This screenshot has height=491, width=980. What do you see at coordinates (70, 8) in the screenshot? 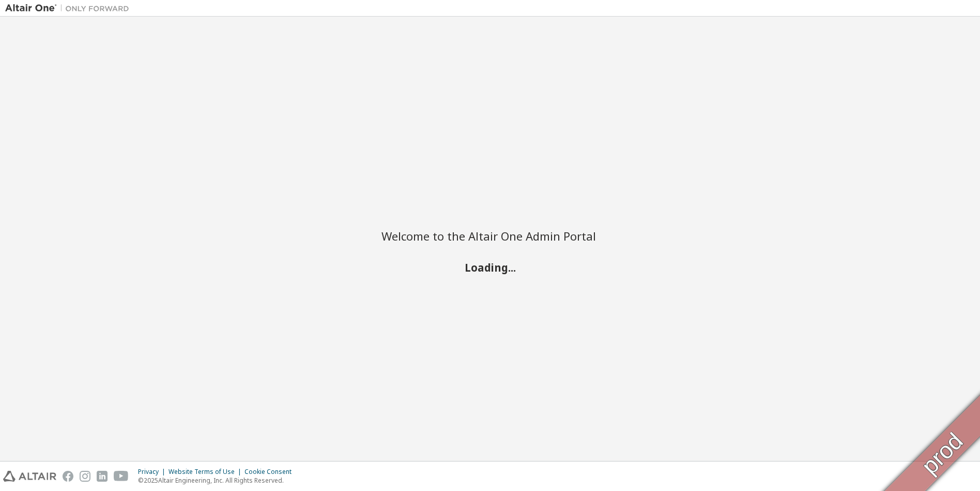
I see `img: Altair One` at bounding box center [70, 8].